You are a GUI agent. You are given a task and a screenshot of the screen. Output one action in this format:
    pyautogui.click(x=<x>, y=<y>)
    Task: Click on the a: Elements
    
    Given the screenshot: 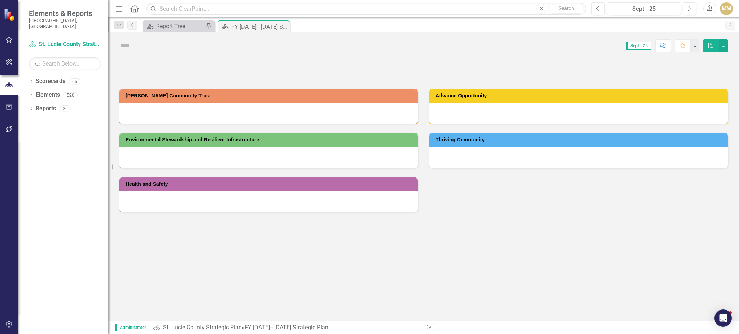 What is the action you would take?
    pyautogui.click(x=48, y=95)
    